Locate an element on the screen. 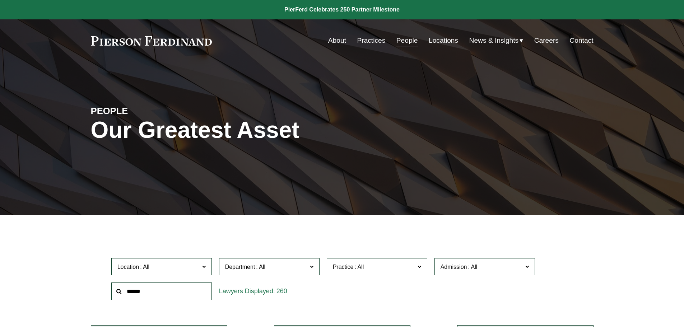 The height and width of the screenshot is (327, 684). span: News & Insights is located at coordinates (494, 41).